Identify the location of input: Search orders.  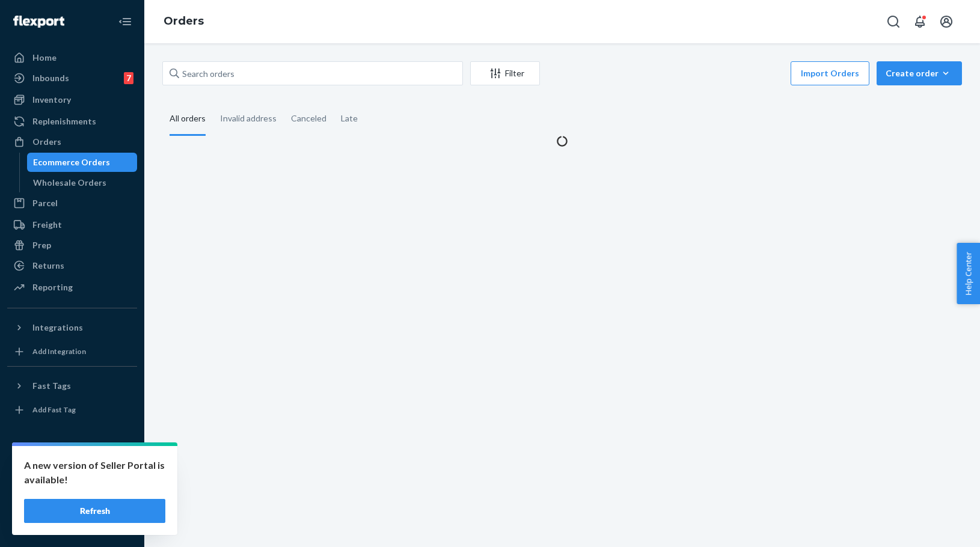
(312, 73).